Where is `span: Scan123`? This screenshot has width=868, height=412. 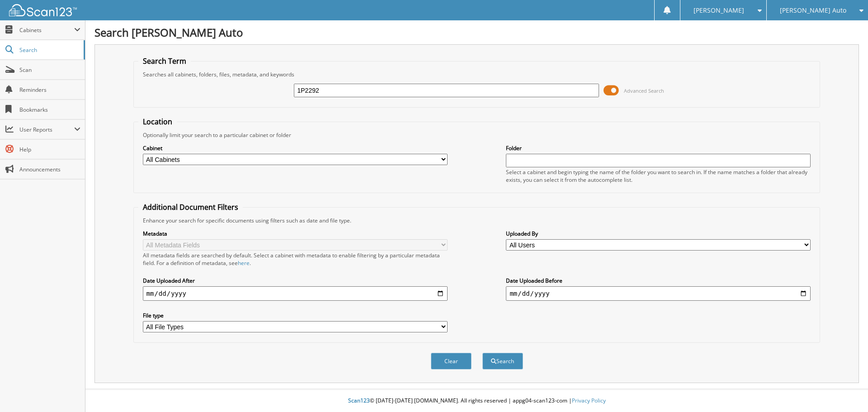
span: Scan123 is located at coordinates (359, 400).